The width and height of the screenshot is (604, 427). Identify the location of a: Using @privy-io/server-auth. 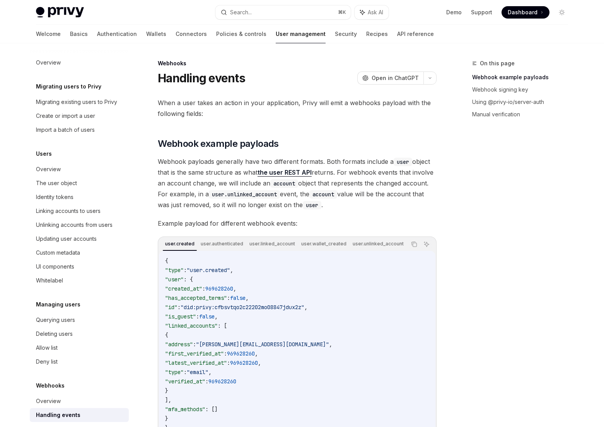
(523, 102).